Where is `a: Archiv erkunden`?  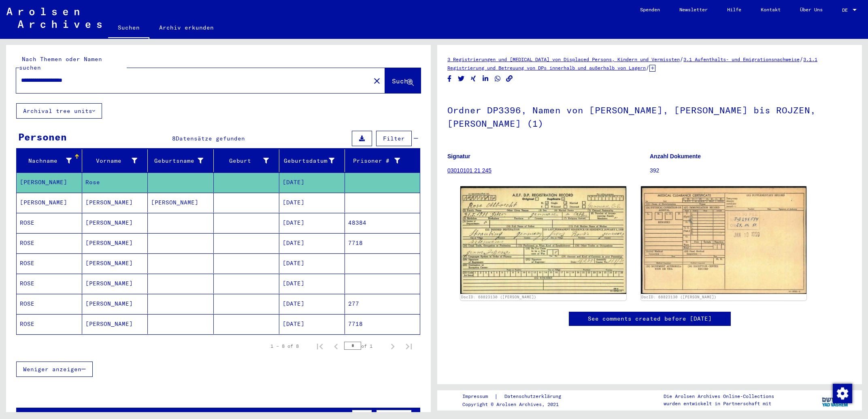 a: Archiv erkunden is located at coordinates (187, 28).